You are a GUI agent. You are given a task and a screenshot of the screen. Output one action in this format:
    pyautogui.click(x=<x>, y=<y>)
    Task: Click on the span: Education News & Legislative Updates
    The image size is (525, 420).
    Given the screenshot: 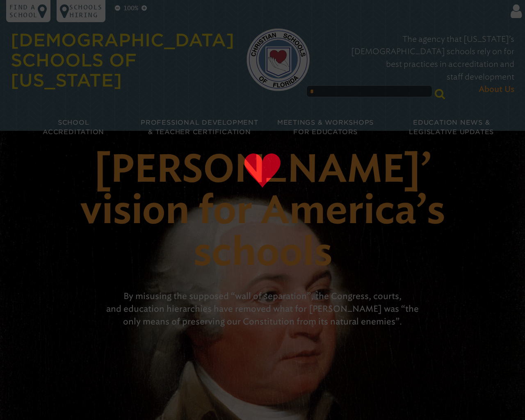 What is the action you would take?
    pyautogui.click(x=451, y=127)
    